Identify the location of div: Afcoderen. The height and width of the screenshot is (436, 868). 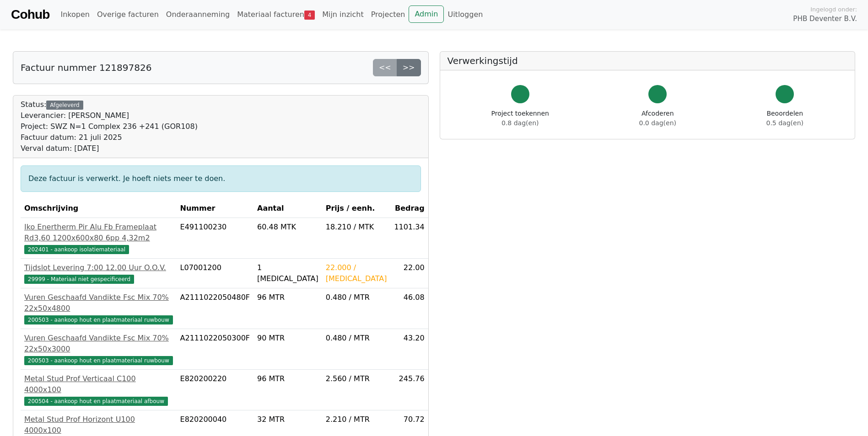
(657, 118).